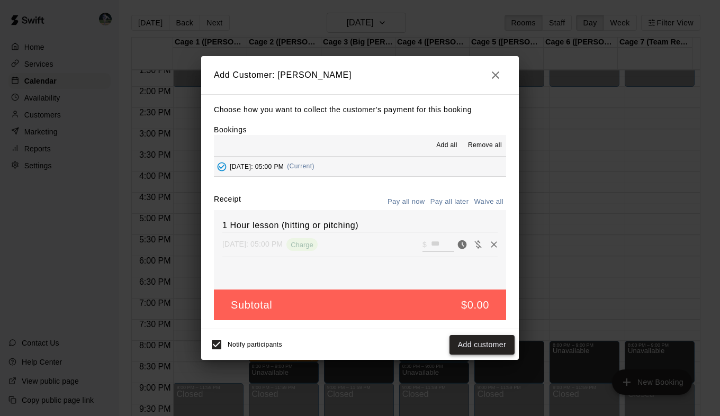 This screenshot has height=416, width=720. What do you see at coordinates (488, 202) in the screenshot?
I see `button: Waive all` at bounding box center [488, 202].